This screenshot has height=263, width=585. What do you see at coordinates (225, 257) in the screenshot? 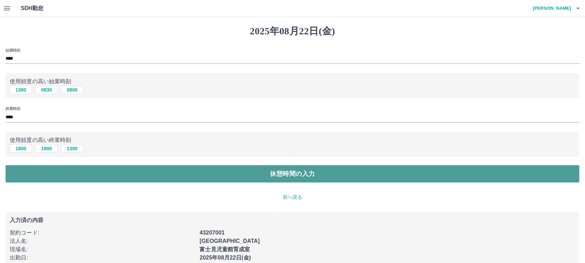
I see `b: 2025年08月22日(金)` at bounding box center [225, 257].